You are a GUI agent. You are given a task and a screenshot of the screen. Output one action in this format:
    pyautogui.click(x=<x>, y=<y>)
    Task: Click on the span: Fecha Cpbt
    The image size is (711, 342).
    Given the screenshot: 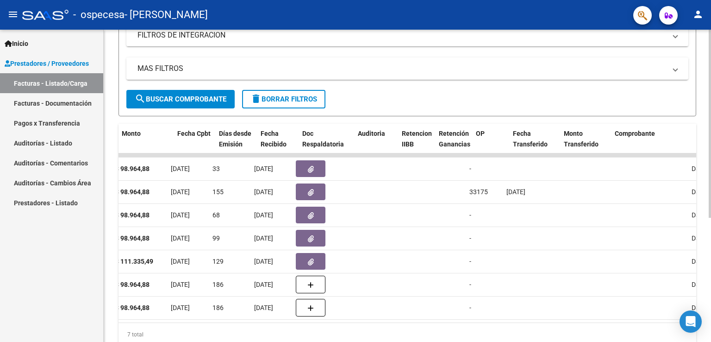 What is the action you would take?
    pyautogui.click(x=194, y=133)
    